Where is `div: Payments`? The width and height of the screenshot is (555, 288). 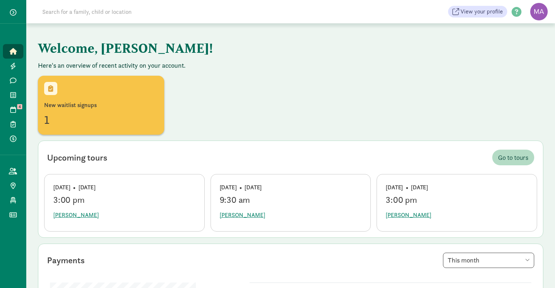
div: Payments is located at coordinates (66, 261).